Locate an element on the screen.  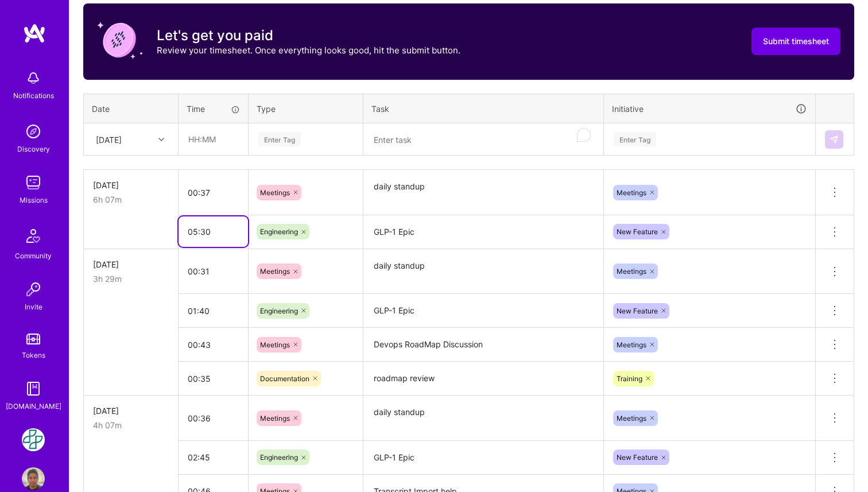
div: Tokens is located at coordinates (33, 355).